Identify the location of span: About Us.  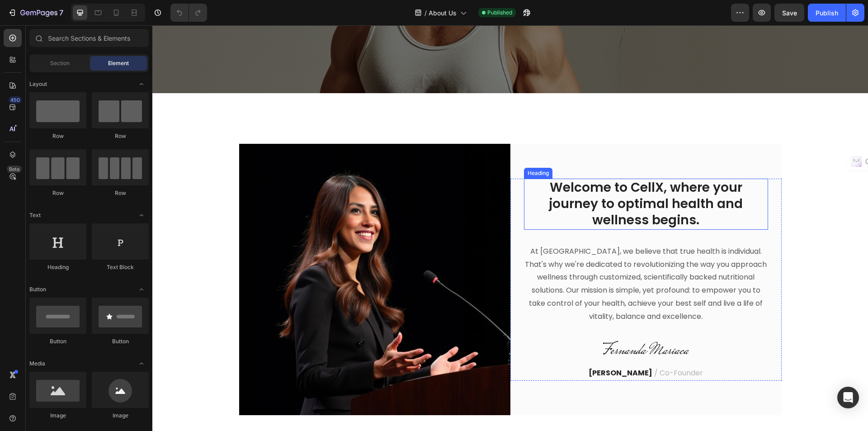
(443, 13).